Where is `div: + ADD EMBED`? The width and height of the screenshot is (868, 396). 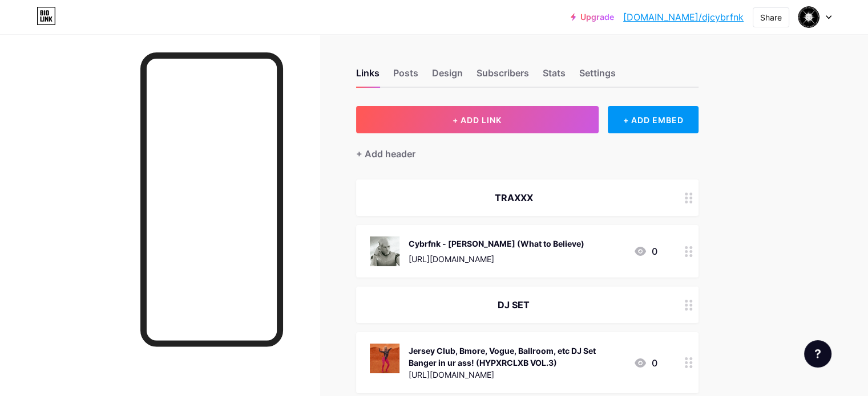 div: + ADD EMBED is located at coordinates (652, 120).